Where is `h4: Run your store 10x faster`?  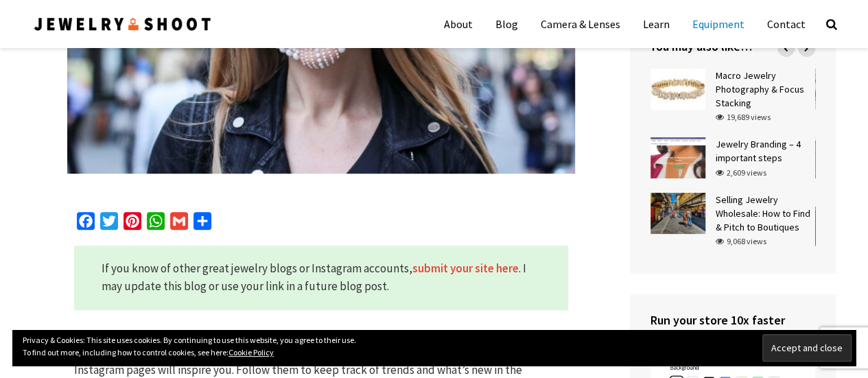 h4: Run your store 10x faster is located at coordinates (732, 320).